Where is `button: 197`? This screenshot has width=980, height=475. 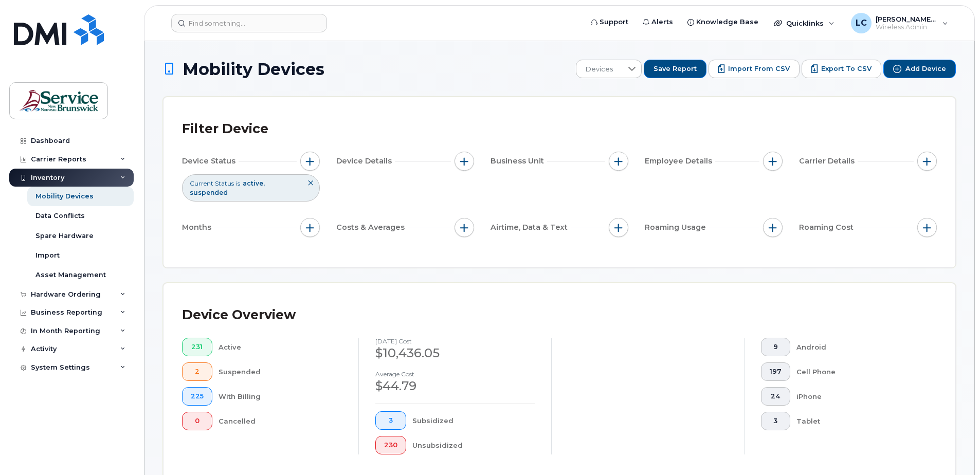
button: 197 is located at coordinates (775, 371).